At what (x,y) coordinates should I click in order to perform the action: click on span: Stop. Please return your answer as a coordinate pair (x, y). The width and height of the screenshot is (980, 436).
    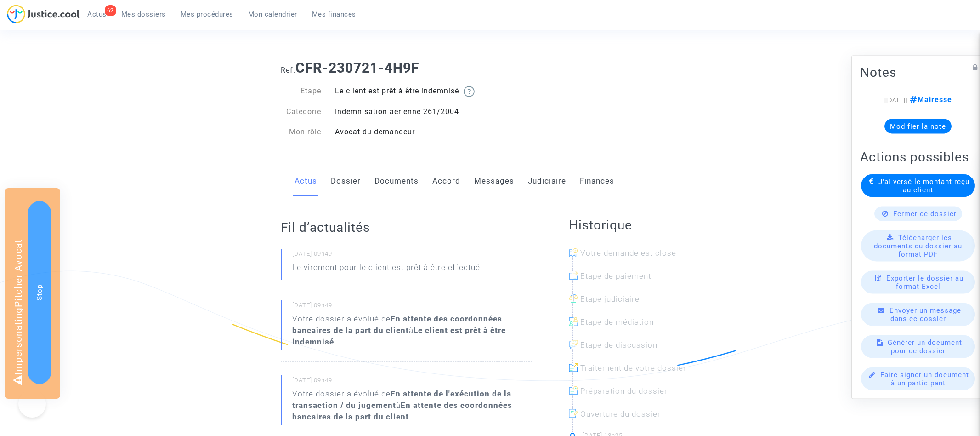
    Looking at the image, I should click on (39, 292).